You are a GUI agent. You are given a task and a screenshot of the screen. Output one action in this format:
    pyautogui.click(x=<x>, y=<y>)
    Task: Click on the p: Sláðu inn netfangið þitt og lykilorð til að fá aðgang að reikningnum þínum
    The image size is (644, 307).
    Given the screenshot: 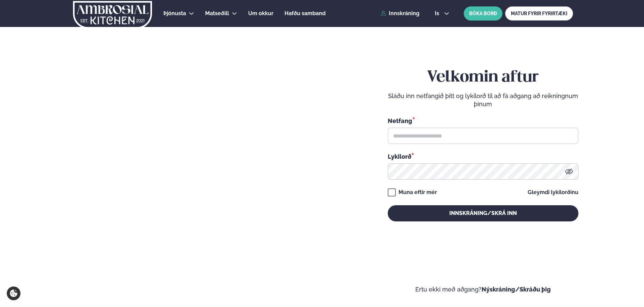 What is the action you would take?
    pyautogui.click(x=483, y=100)
    